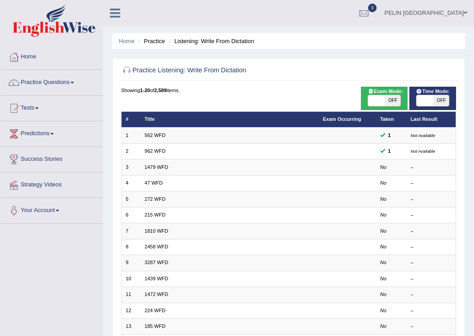 Image resolution: width=474 pixels, height=336 pixels. What do you see at coordinates (131, 310) in the screenshot?
I see `td: 12` at bounding box center [131, 310].